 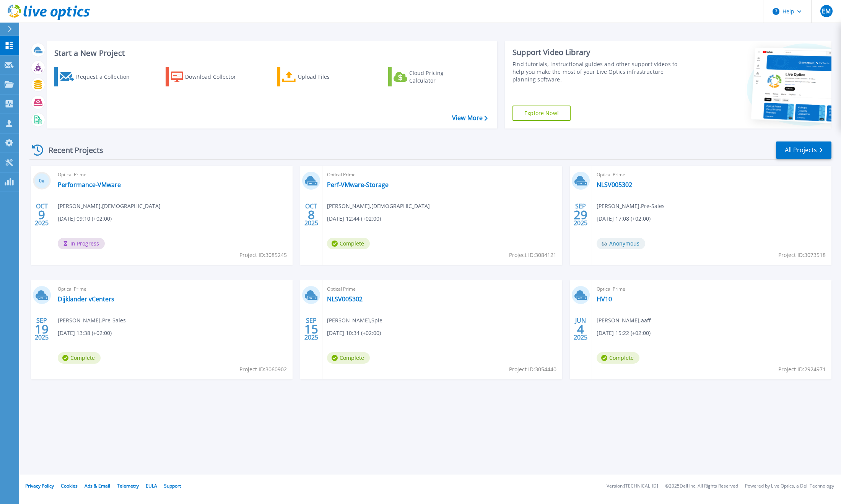 What do you see at coordinates (107, 77) in the screenshot?
I see `div: Request a Collection` at bounding box center [107, 77].